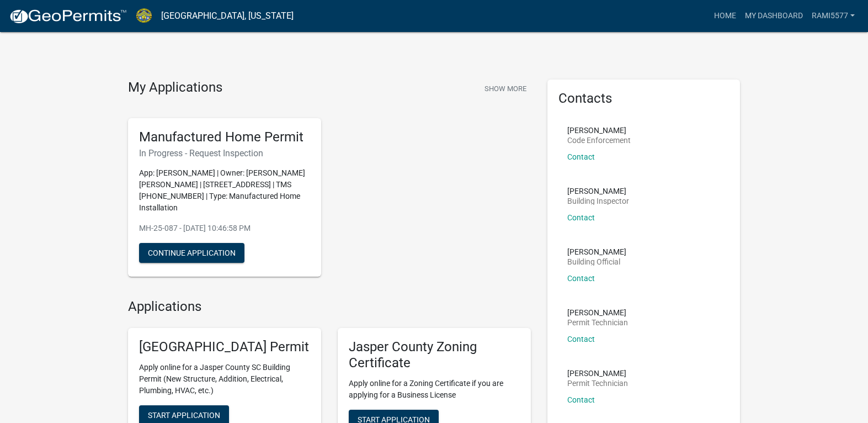  What do you see at coordinates (599, 140) in the screenshot?
I see `p: Code Enforcement` at bounding box center [599, 140].